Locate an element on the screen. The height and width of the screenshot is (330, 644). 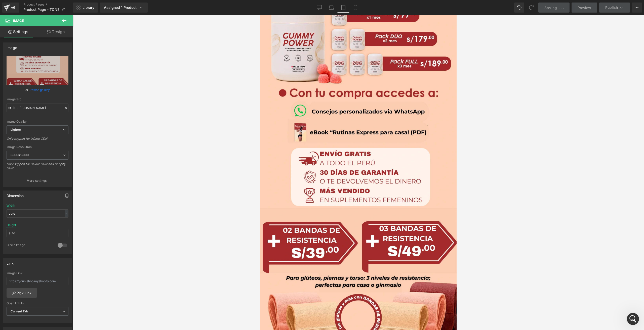
button: More settings is located at coordinates (38, 181).